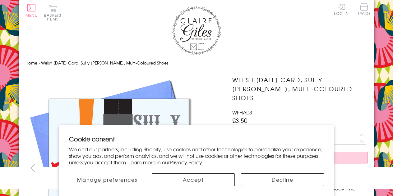  Describe the element at coordinates (107, 180) in the screenshot. I see `button: Manage preferences` at that location.